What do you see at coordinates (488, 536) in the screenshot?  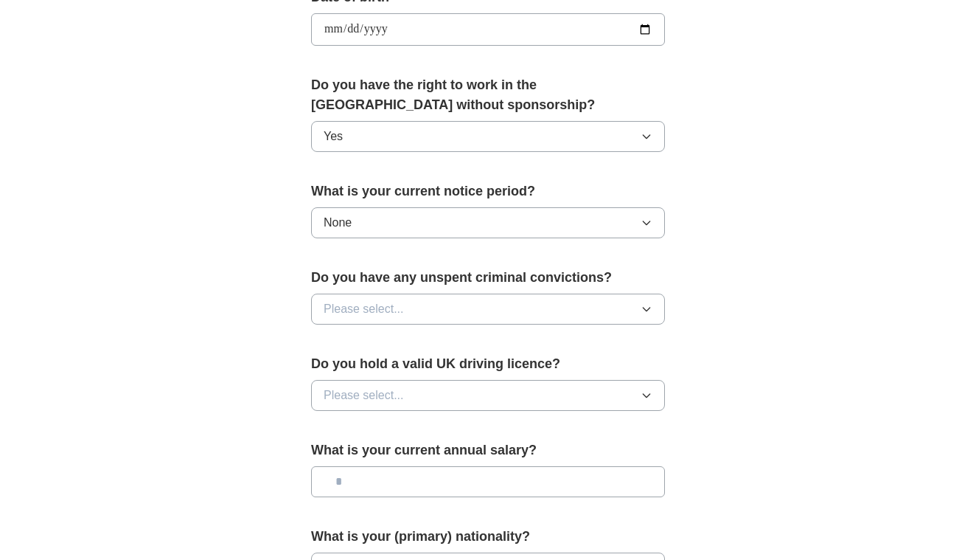 I see `label: What is your (primary) nationality?` at bounding box center [488, 536].